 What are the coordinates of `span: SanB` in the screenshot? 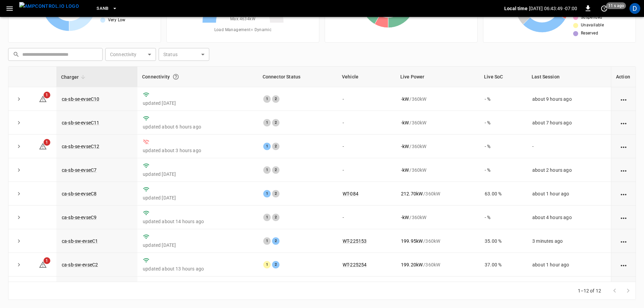 It's located at (103, 8).